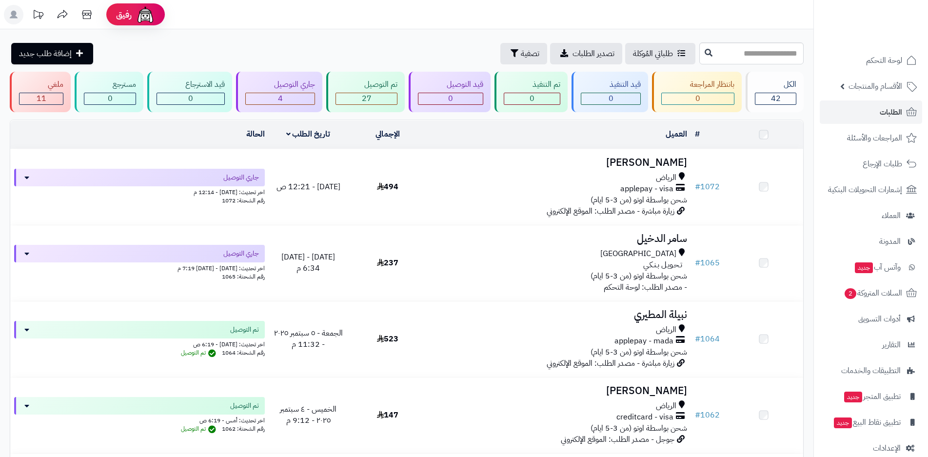 Image resolution: width=928 pixels, height=457 pixels. Describe the element at coordinates (698, 84) in the screenshot. I see `div: بانتظار المراجعة` at that location.